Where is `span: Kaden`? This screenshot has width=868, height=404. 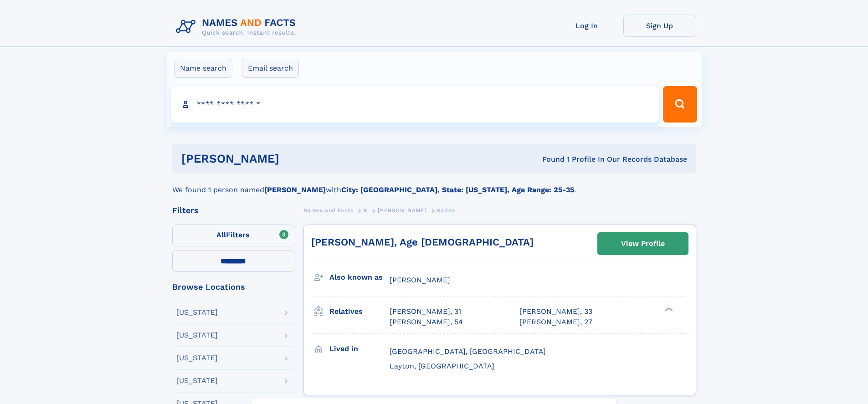 span: Kaden is located at coordinates (446, 211).